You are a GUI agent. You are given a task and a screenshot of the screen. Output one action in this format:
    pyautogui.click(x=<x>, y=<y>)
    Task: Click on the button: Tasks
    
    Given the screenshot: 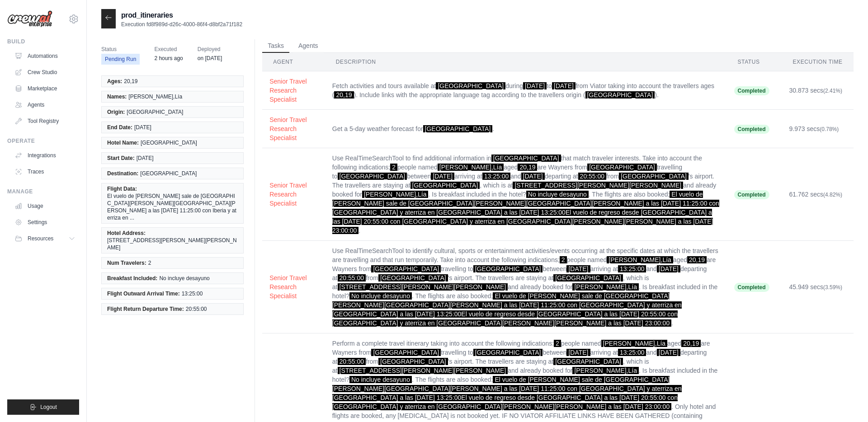 What is the action you would take?
    pyautogui.click(x=275, y=46)
    